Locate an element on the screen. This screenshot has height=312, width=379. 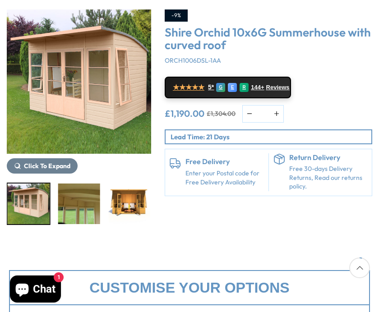
inbox-online-store-chat: Shopify online store chat is located at coordinates (35, 290).